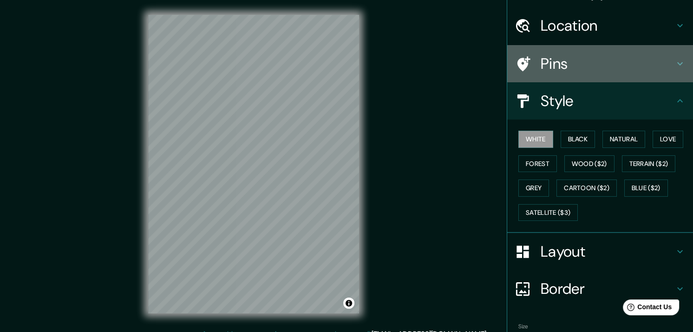 This screenshot has width=693, height=332. Describe the element at coordinates (590, 164) in the screenshot. I see `button: Wood ($2)` at that location.